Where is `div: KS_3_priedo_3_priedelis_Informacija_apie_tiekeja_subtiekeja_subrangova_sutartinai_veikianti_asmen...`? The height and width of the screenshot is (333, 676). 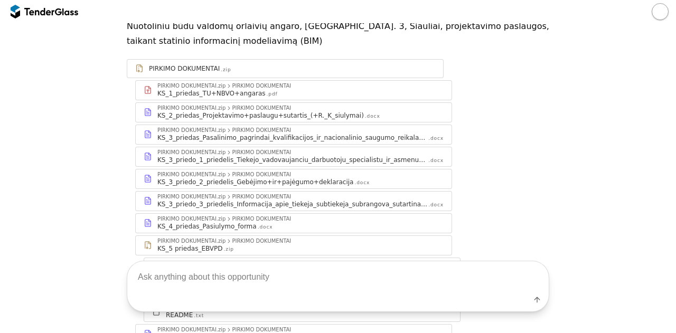 div: KS_3_priedo_3_priedelis_Informacija_apie_tiekeja_subtiekeja_subrangova_sutartinai_veikianti_asmen... is located at coordinates (292, 204).